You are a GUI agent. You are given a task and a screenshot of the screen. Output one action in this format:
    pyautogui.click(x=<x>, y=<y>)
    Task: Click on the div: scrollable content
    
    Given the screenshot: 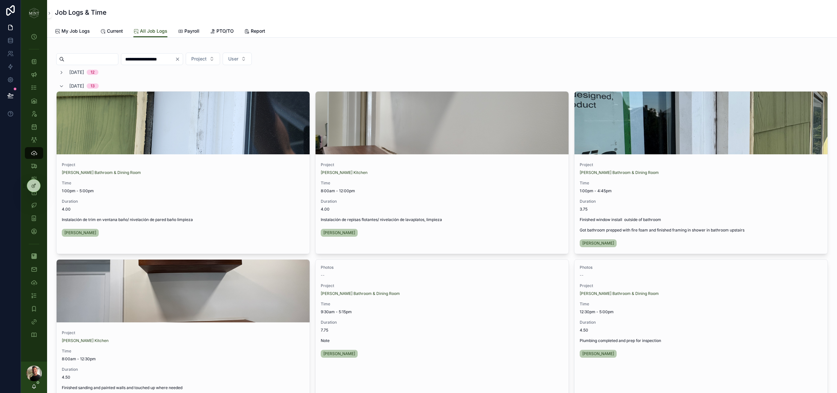 What is the action you would take?
    pyautogui.click(x=34, y=188)
    